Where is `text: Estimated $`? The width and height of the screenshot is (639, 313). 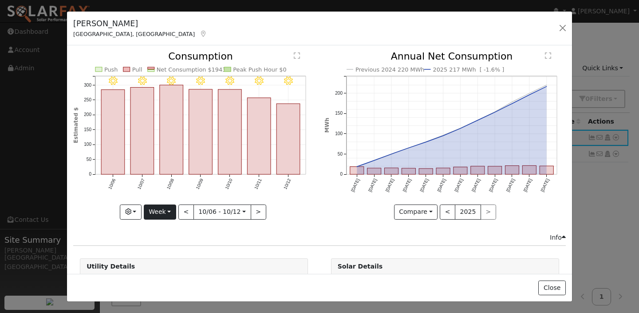
text: Estimated $ is located at coordinates (76, 125).